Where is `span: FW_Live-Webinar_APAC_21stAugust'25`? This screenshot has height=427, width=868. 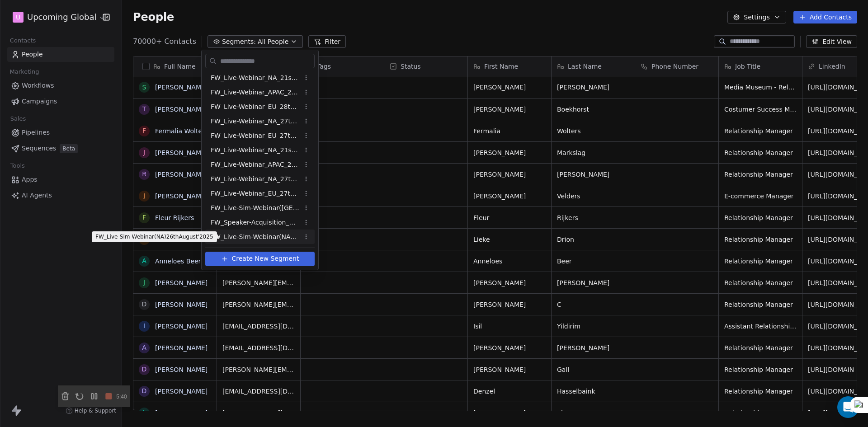
span: FW_Live-Webinar_APAC_21stAugust'25 is located at coordinates (255, 92).